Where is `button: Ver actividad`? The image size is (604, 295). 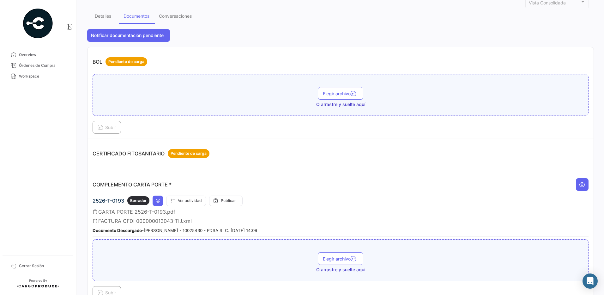
button: Ver actividad is located at coordinates (186, 200).